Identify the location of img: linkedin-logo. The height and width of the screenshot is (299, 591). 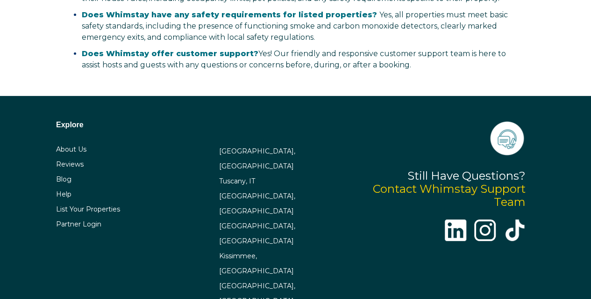
(456, 230).